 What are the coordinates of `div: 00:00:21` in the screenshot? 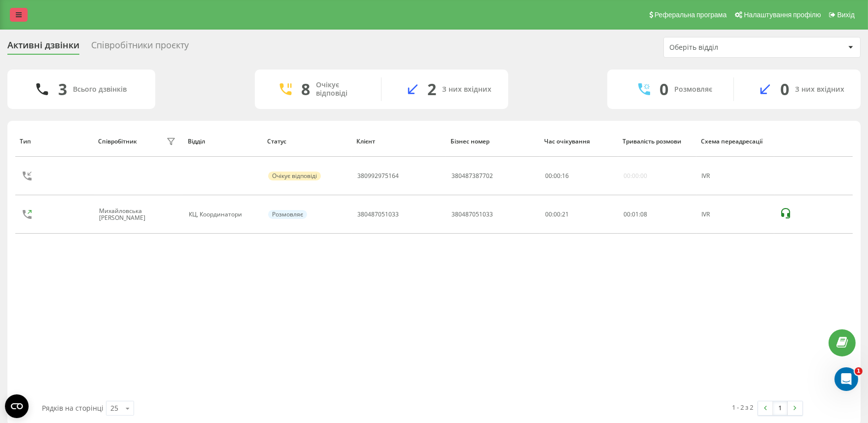 It's located at (578, 215).